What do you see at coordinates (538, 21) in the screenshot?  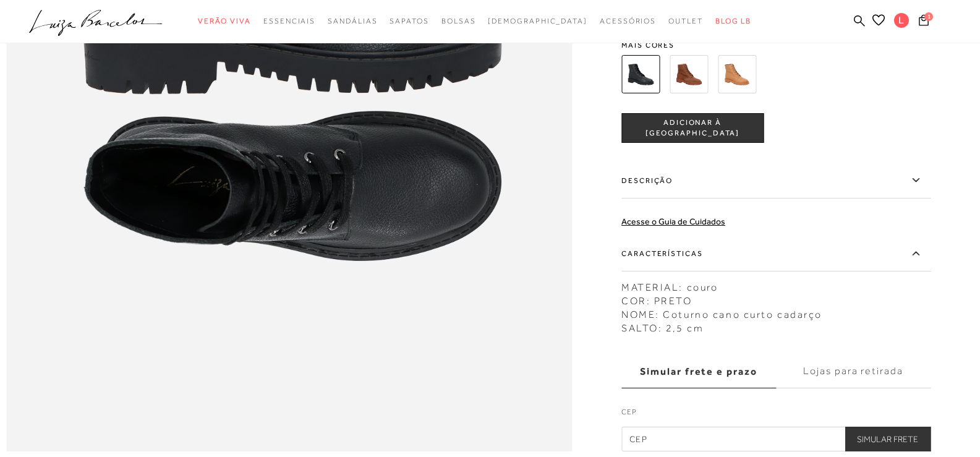 I see `a: noSubCategoriesText` at bounding box center [538, 21].